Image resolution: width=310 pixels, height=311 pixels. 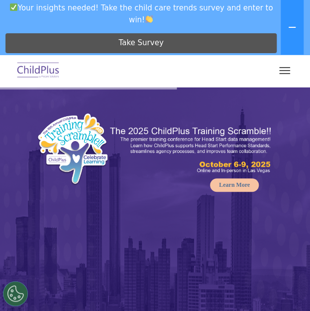 What do you see at coordinates (38, 71) in the screenshot?
I see `img: ChildPlus by Procare Solutions` at bounding box center [38, 71].